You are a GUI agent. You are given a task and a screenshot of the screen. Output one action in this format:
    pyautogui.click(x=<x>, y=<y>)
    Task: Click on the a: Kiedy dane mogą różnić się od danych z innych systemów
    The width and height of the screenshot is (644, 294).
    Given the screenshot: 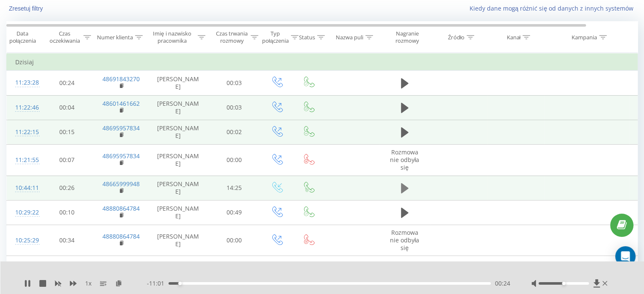 What is the action you would take?
    pyautogui.click(x=554, y=8)
    